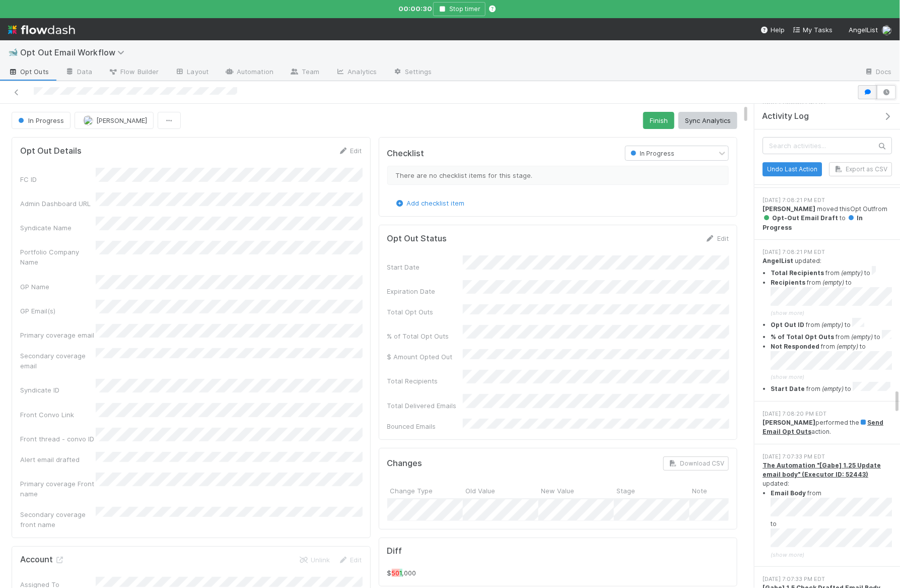 This screenshot has height=588, width=900. I want to click on strong: Recipients, so click(787, 282).